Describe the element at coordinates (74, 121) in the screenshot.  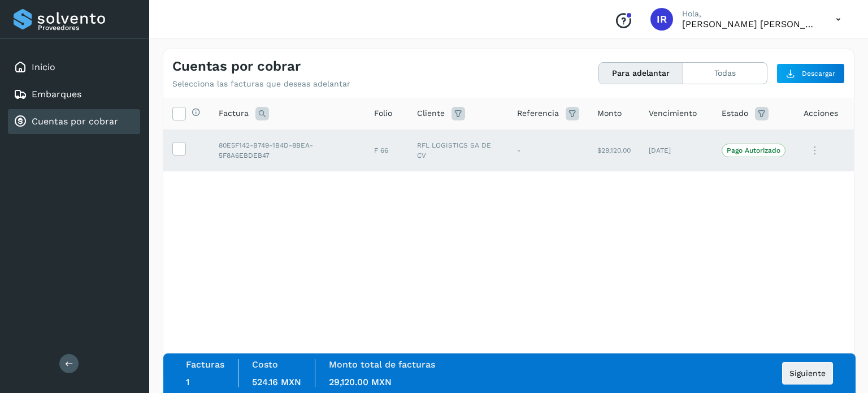
I see `a: Cuentas por cobrar` at that location.